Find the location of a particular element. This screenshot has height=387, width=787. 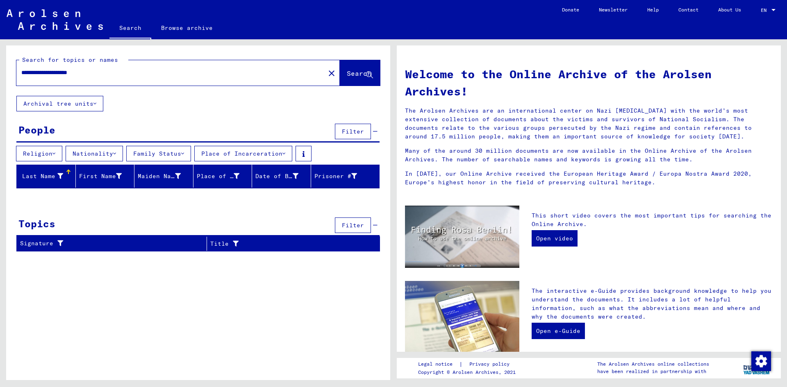

img: yv_logo.png is located at coordinates (757, 368).